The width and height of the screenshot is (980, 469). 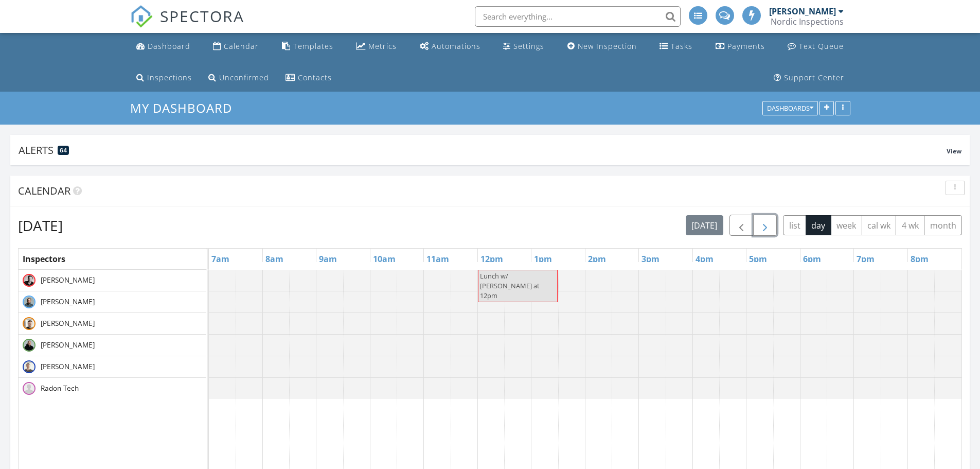 What do you see at coordinates (602, 46) in the screenshot?
I see `a: New Inspection` at bounding box center [602, 46].